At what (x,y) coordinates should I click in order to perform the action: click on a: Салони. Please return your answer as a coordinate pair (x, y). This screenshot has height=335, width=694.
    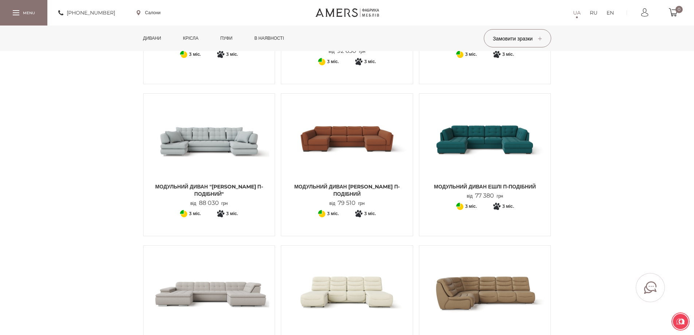
    Looking at the image, I should click on (149, 13).